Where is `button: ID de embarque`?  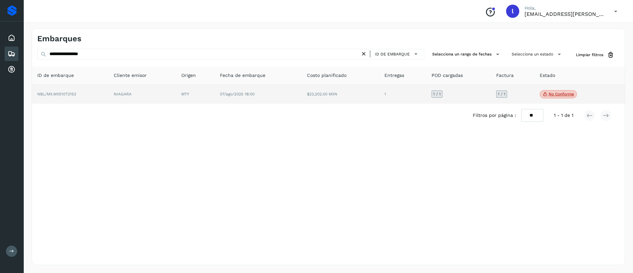
button: ID de embarque is located at coordinates (397, 54).